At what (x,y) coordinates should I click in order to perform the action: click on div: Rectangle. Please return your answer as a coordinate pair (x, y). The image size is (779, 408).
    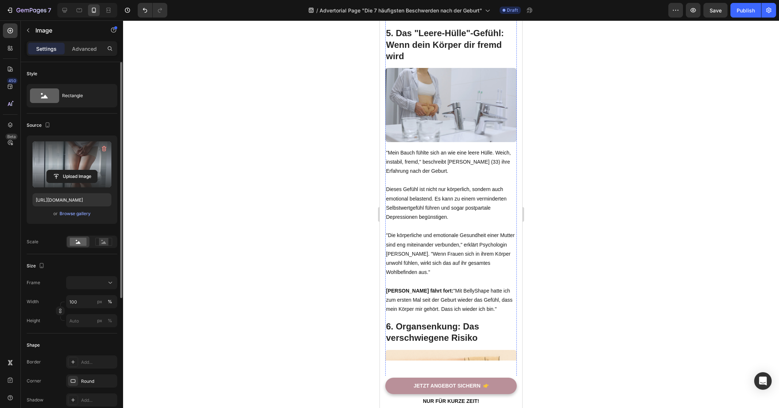
    Looking at the image, I should click on (84, 96).